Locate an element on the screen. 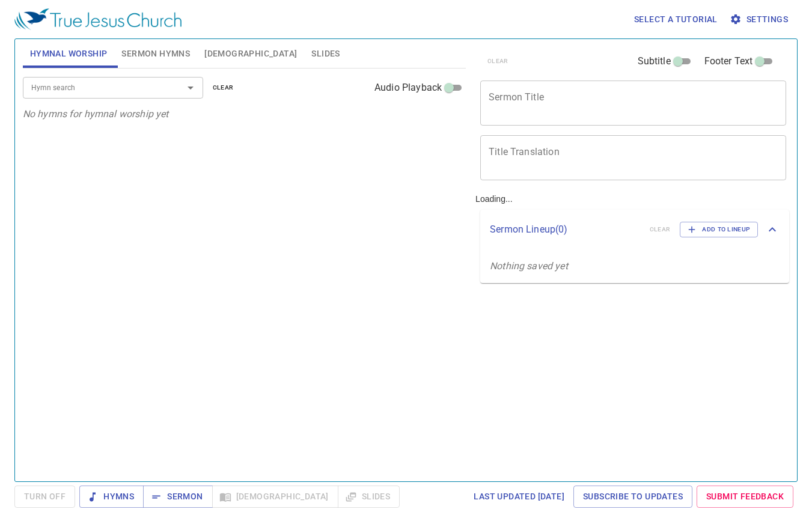 The width and height of the screenshot is (812, 524). button: Select a tutorial is located at coordinates (675, 19).